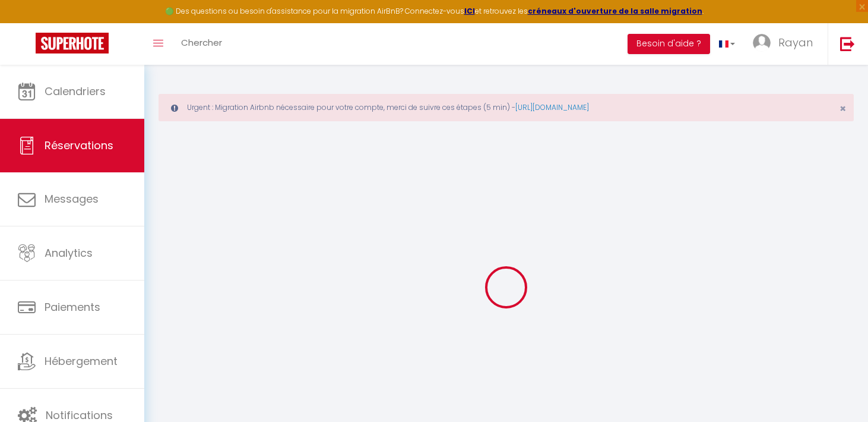  I want to click on button: Besoin d'aide ?, so click(669, 44).